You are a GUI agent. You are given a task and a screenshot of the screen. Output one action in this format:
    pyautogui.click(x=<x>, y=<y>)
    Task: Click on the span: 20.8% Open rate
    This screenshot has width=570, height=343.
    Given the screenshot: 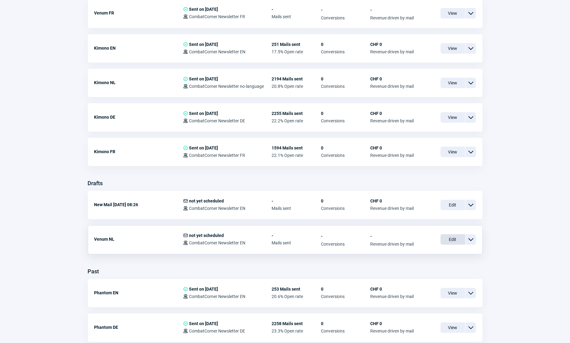 What is the action you would take?
    pyautogui.click(x=297, y=86)
    